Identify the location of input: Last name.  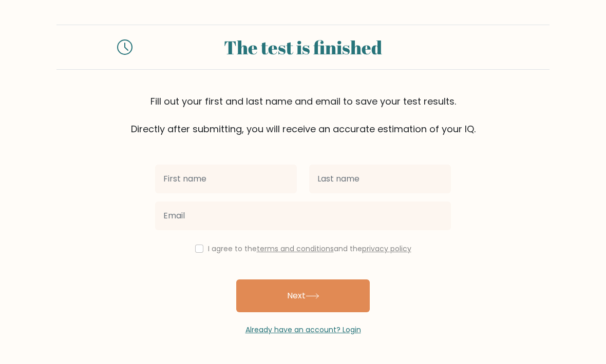
(380, 179).